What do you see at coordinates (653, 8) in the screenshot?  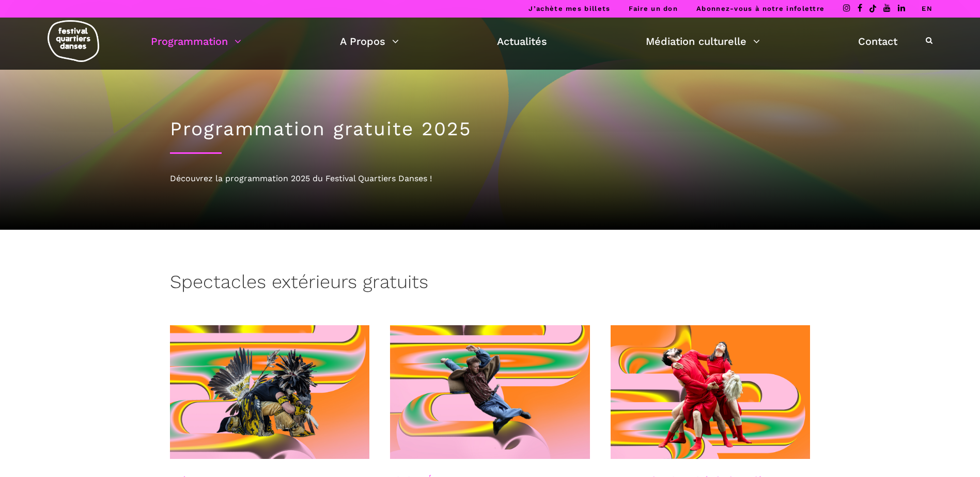 I see `a: Faire un don` at bounding box center [653, 8].